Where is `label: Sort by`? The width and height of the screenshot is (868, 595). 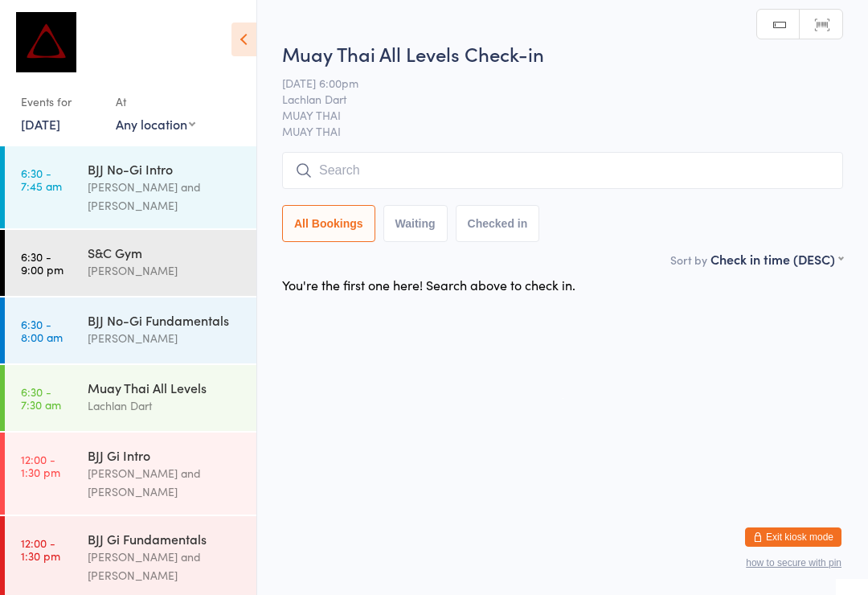
label: Sort by is located at coordinates (689, 259).